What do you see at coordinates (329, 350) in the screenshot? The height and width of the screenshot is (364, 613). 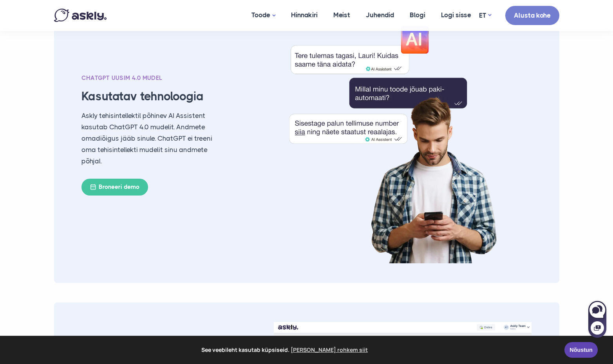 I see `a: learn more about cookies` at bounding box center [329, 350].